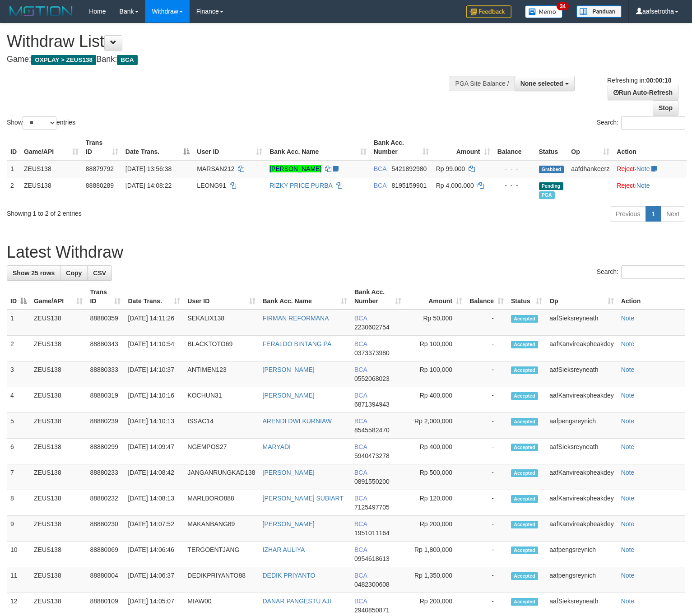  Describe the element at coordinates (158, 147) in the screenshot. I see `th: Date Trans.: activate to sort column descending` at that location.